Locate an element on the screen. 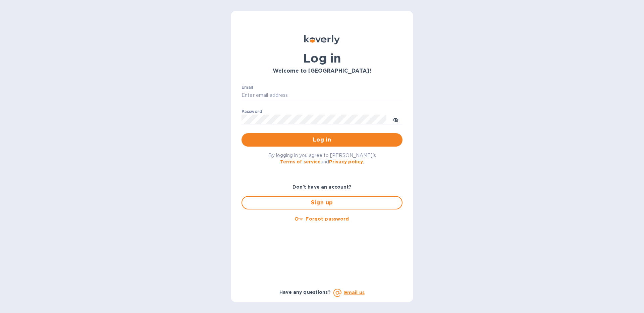 The height and width of the screenshot is (313, 644). input: Enter email address is located at coordinates (322, 96).